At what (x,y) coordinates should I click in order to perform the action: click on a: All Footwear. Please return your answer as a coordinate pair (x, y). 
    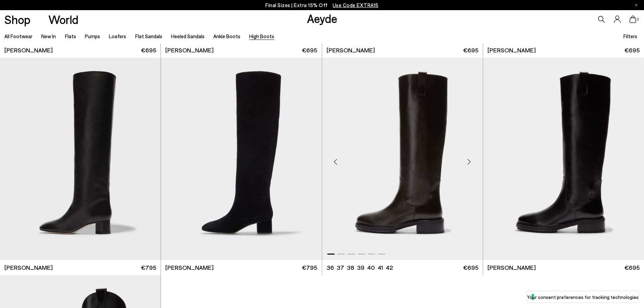
    Looking at the image, I should click on (18, 36).